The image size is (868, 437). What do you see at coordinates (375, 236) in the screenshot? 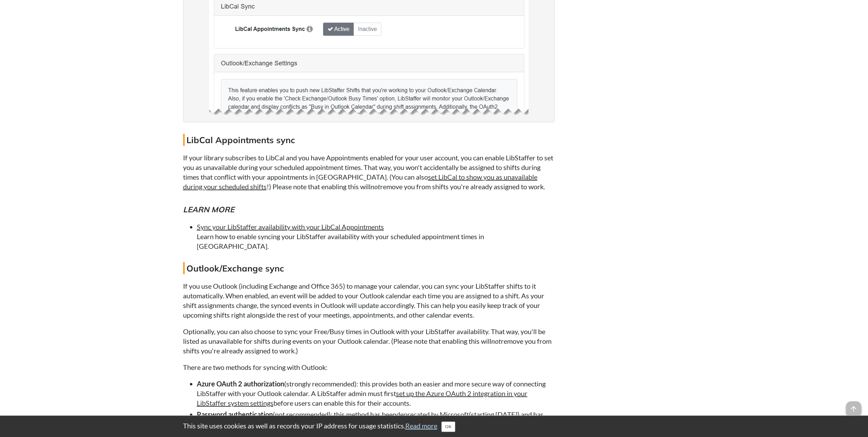
I see `li: Learn how to enable syncing your LibStaffer availability with your scheduled appointment times in...` at bounding box center [375, 236].